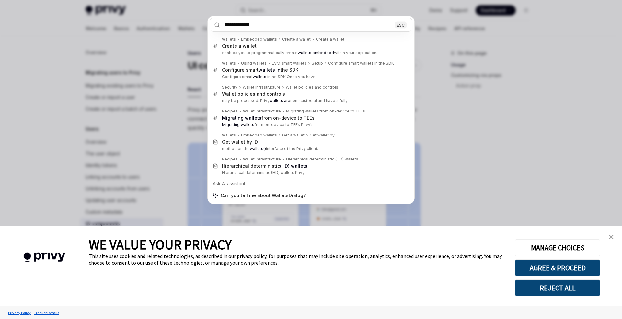 The width and height of the screenshot is (622, 319). What do you see at coordinates (258, 148) in the screenshot?
I see `b: wallets()` at bounding box center [258, 148].